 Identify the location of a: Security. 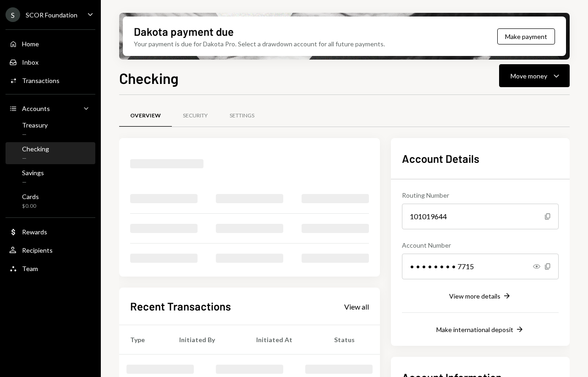
(195, 116).